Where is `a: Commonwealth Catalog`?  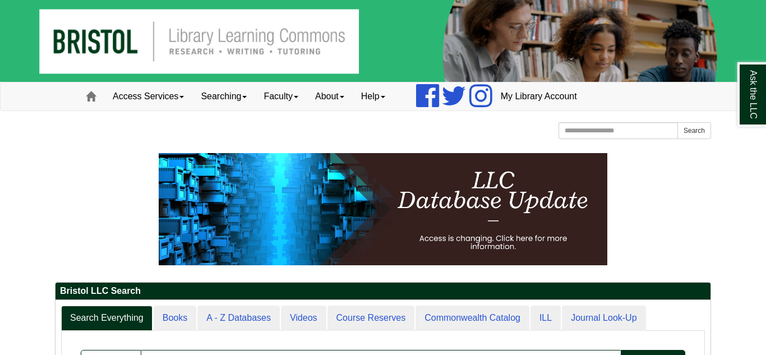 a: Commonwealth Catalog is located at coordinates (472, 318).